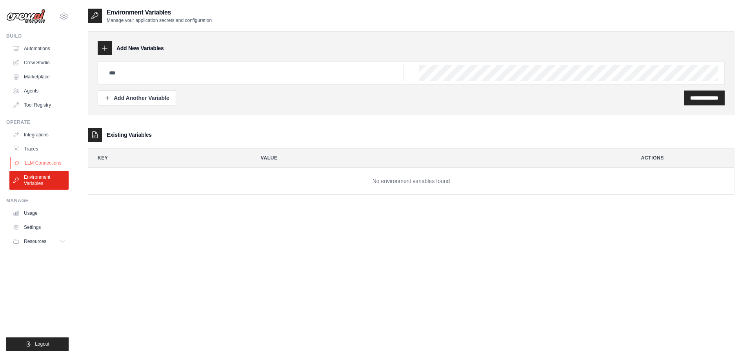 This screenshot has height=357, width=747. What do you see at coordinates (37, 36) in the screenshot?
I see `div: Build` at bounding box center [37, 36].